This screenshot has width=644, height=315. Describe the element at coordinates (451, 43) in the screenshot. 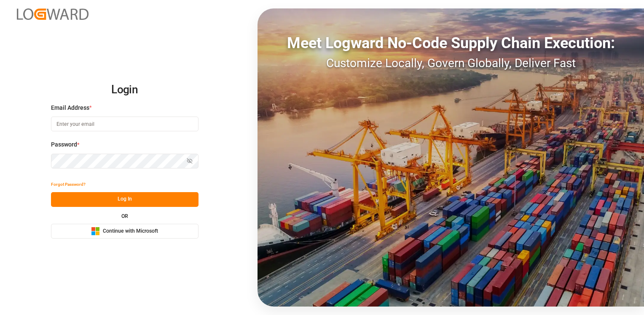

I see `div: Meet Logward No-Code Supply Chain Execution:` at that location.